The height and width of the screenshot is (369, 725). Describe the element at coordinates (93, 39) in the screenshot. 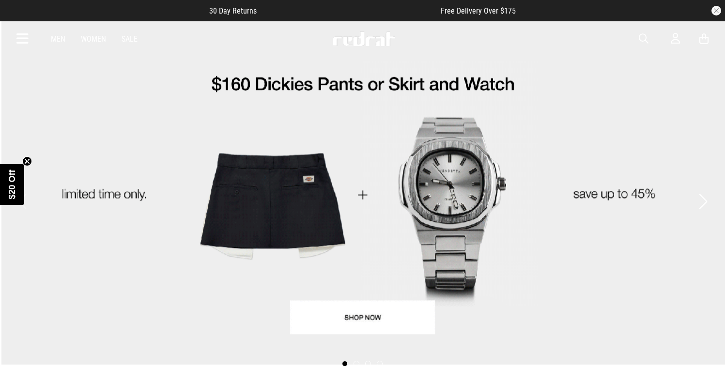

I see `a: Women` at that location.